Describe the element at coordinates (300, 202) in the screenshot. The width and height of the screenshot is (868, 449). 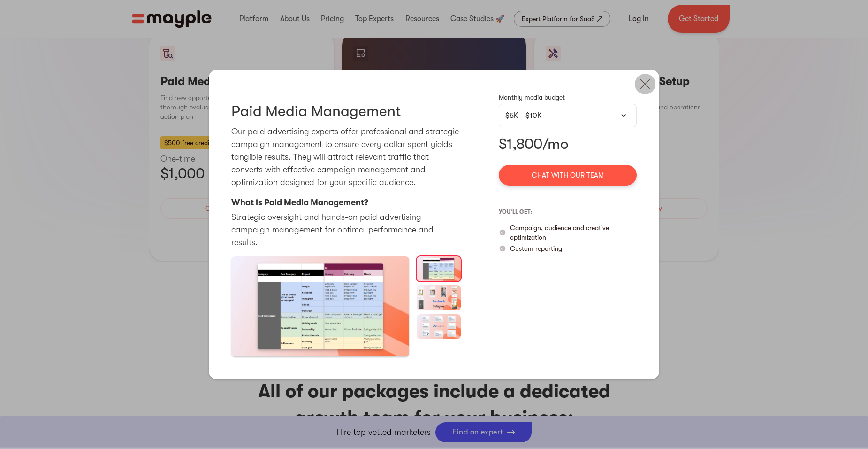
I see `p: What is Paid Media Management?` at that location.